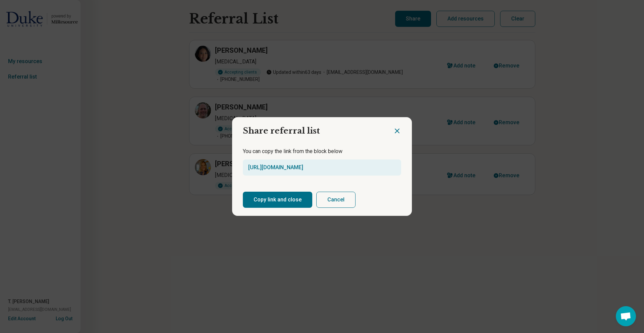 This screenshot has width=644, height=333. I want to click on p: You can copy the link from the block below, so click(322, 151).